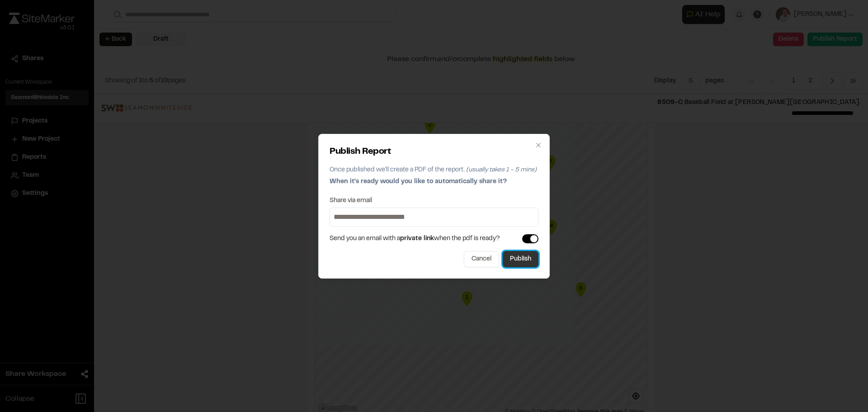  What do you see at coordinates (520, 259) in the screenshot?
I see `button: Publish` at bounding box center [520, 259].